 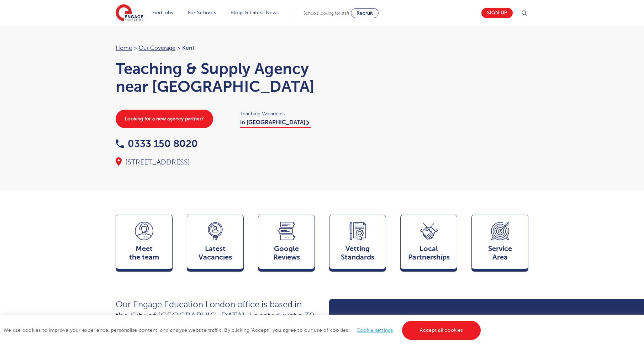 I want to click on span: Meet the team, so click(x=144, y=253).